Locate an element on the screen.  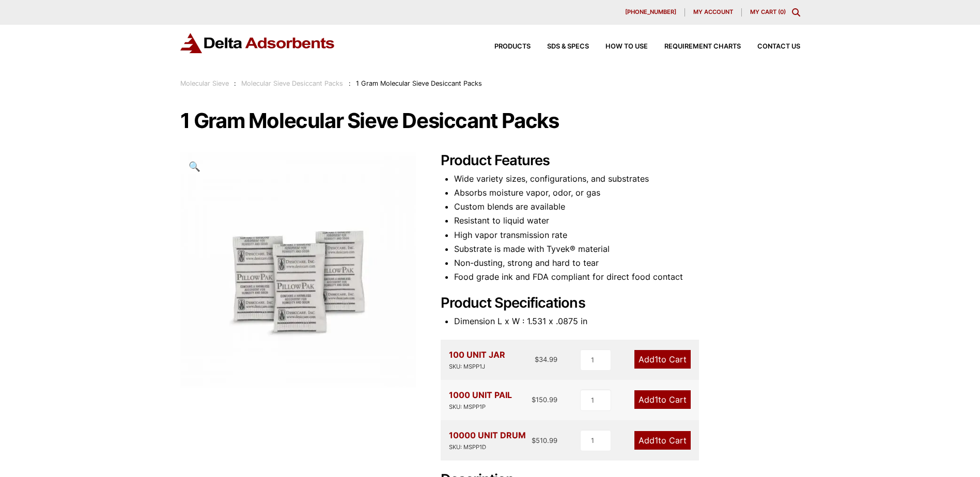
div: SKU: MSPP1P is located at coordinates (481, 407).